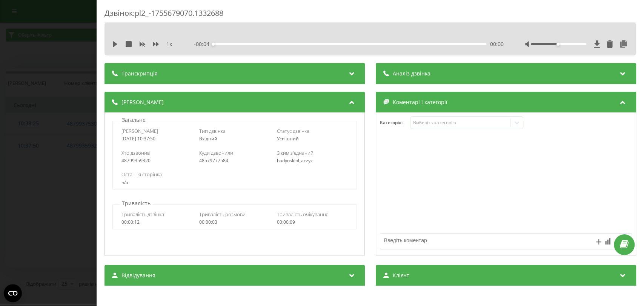  What do you see at coordinates (216, 153) in the screenshot?
I see `span: Куди дзвонили` at bounding box center [216, 153].